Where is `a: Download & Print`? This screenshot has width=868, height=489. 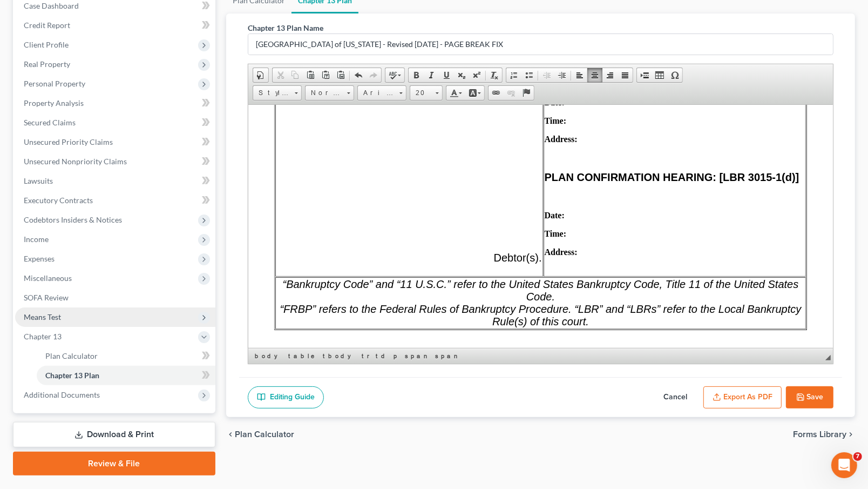
a: Download & Print is located at coordinates (114, 434).